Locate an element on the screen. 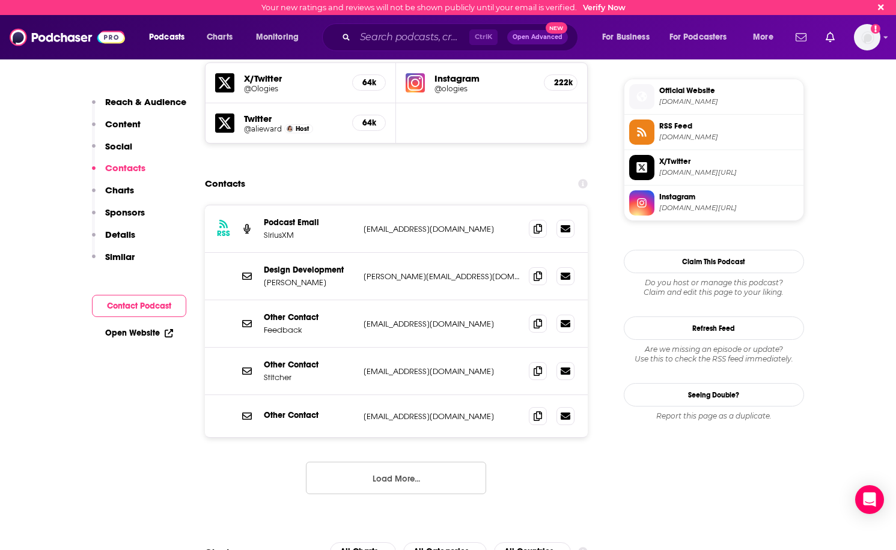 This screenshot has height=550, width=896. h5: Twitter is located at coordinates (293, 118).